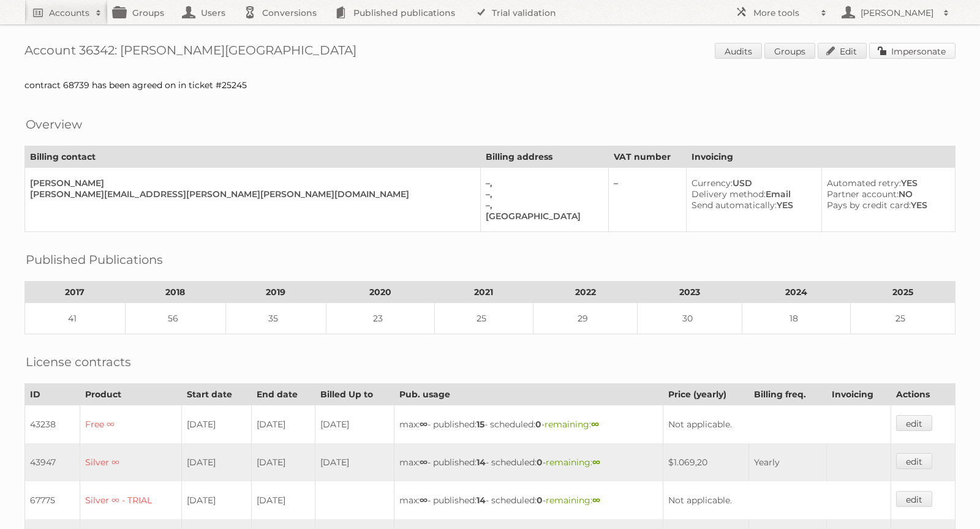  Describe the element at coordinates (130, 462) in the screenshot. I see `td: Silver ∞` at that location.